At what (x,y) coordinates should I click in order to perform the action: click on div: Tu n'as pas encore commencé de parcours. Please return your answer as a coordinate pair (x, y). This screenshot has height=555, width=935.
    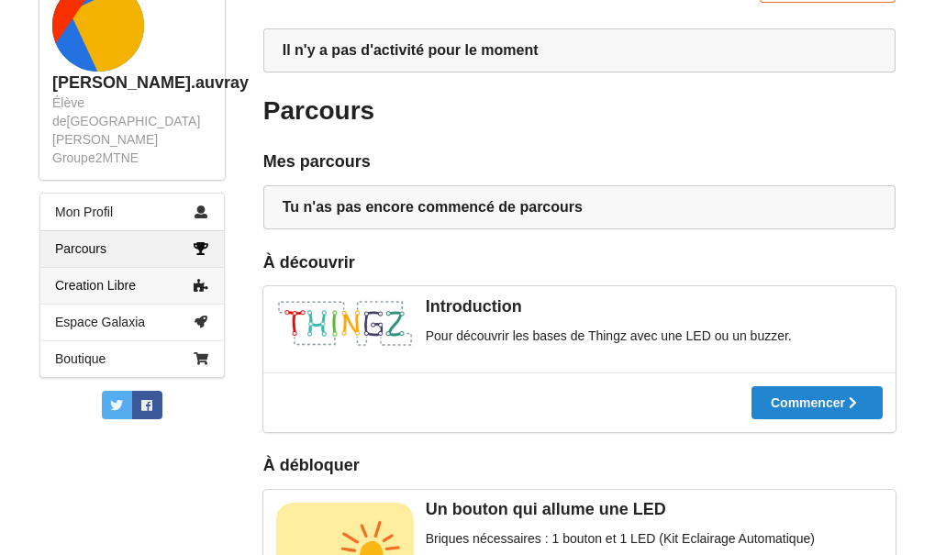
    Looking at the image, I should click on (579, 207).